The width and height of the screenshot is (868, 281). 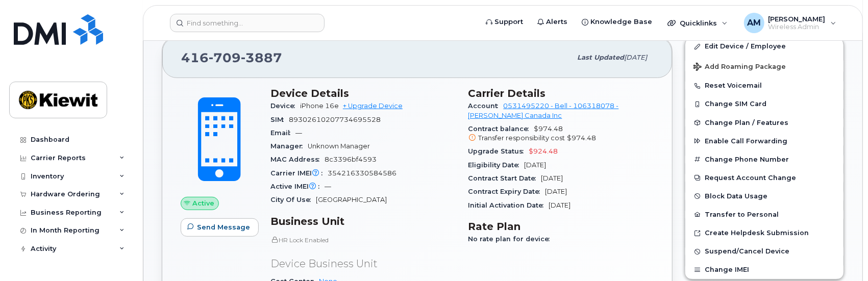 What do you see at coordinates (764, 160) in the screenshot?
I see `button: Change Phone Number` at bounding box center [764, 160].